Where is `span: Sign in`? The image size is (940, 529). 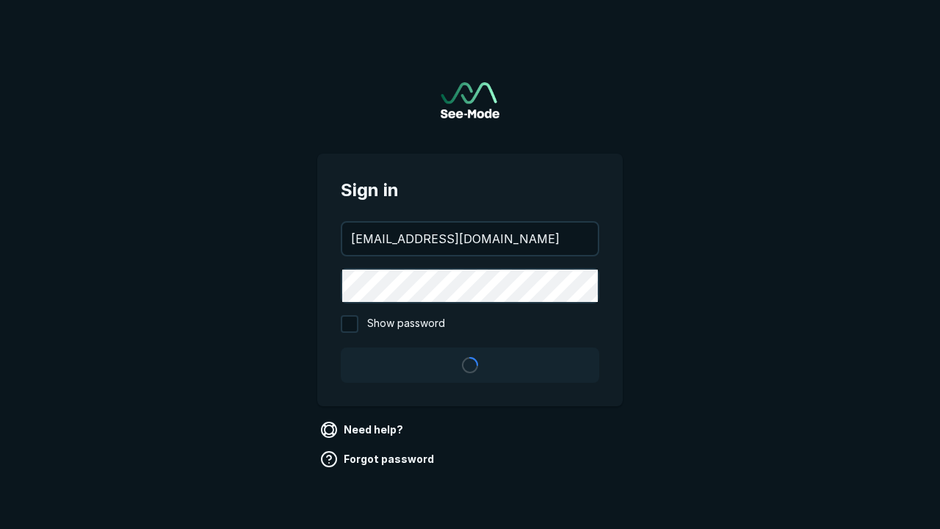
span: Sign in is located at coordinates (470, 190).